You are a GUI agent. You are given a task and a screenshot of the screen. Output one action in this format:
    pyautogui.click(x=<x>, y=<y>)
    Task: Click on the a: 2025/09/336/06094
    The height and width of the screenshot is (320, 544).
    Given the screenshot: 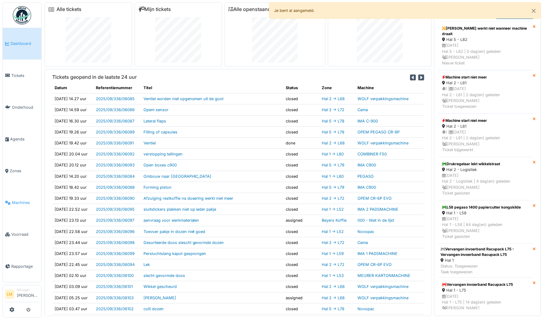 What is the action you would take?
    pyautogui.click(x=115, y=264)
    